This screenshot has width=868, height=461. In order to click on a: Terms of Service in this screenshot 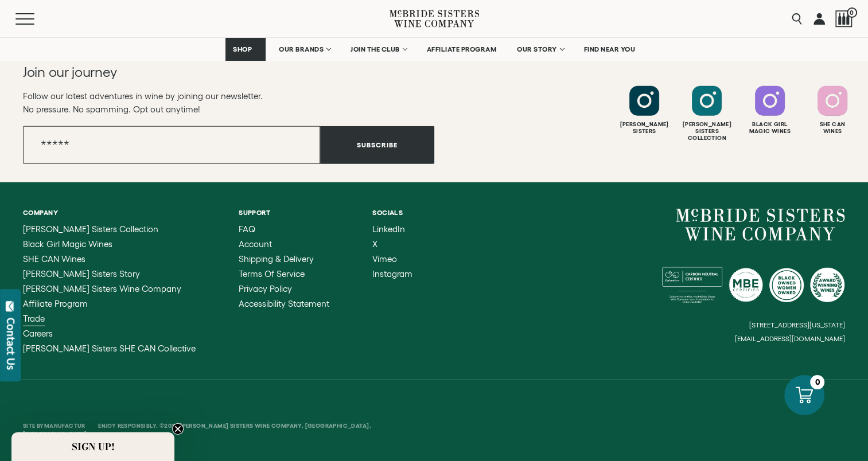, I will do `click(284, 274)`.